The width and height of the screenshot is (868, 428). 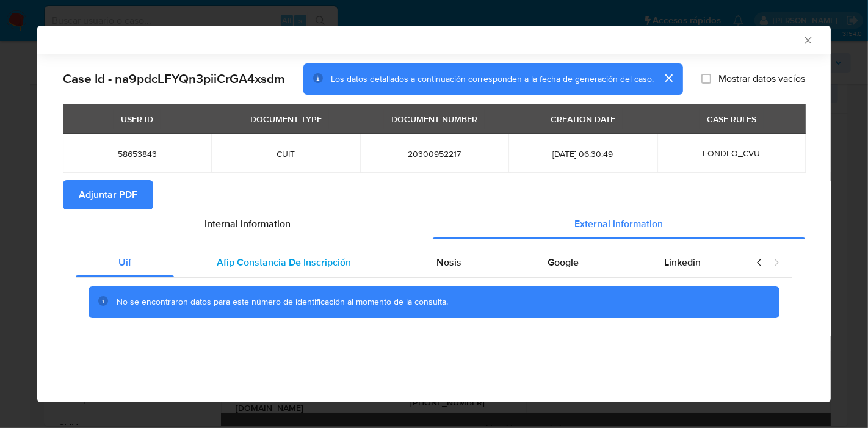 I want to click on span: 20300952217, so click(x=434, y=154).